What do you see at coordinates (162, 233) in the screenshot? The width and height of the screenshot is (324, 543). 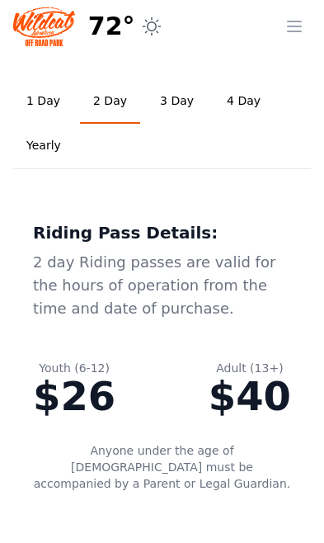 I see `div: Riding Pass Details:` at bounding box center [162, 233].